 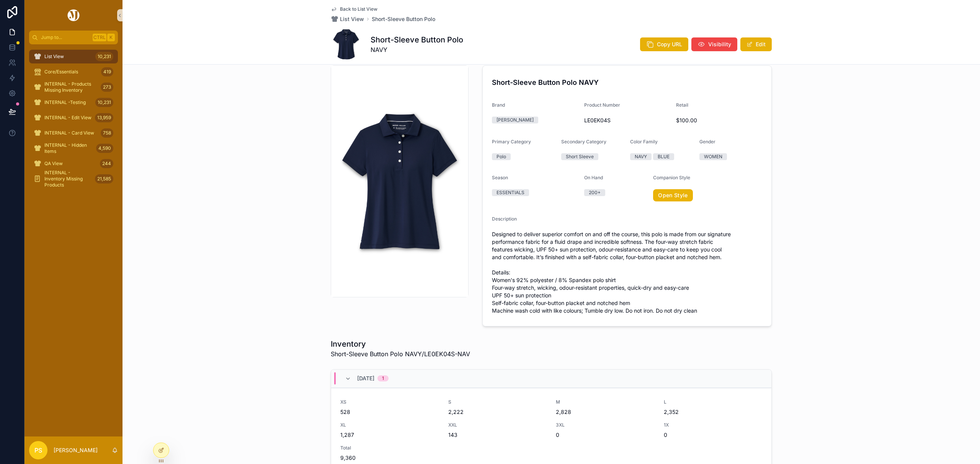 What do you see at coordinates (104, 179) in the screenshot?
I see `div: 21,585` at bounding box center [104, 179].